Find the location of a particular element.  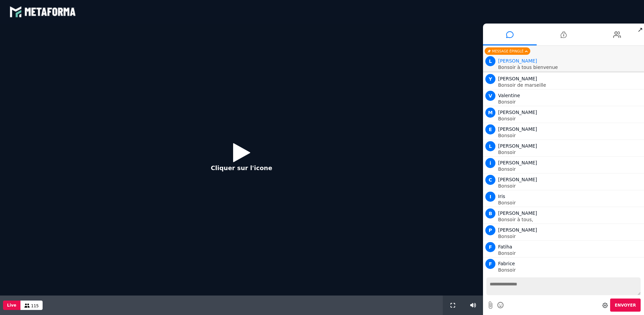

button: Envoyer is located at coordinates (625, 305).